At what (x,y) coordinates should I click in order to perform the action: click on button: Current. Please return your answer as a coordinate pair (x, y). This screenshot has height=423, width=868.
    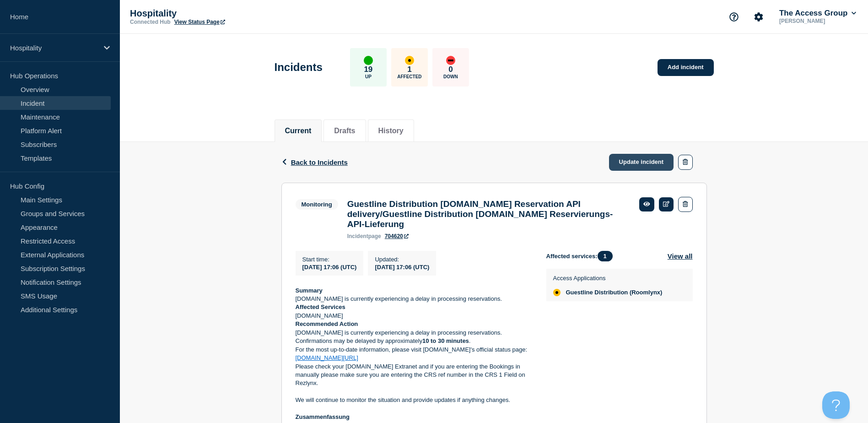
    Looking at the image, I should click on (298, 131).